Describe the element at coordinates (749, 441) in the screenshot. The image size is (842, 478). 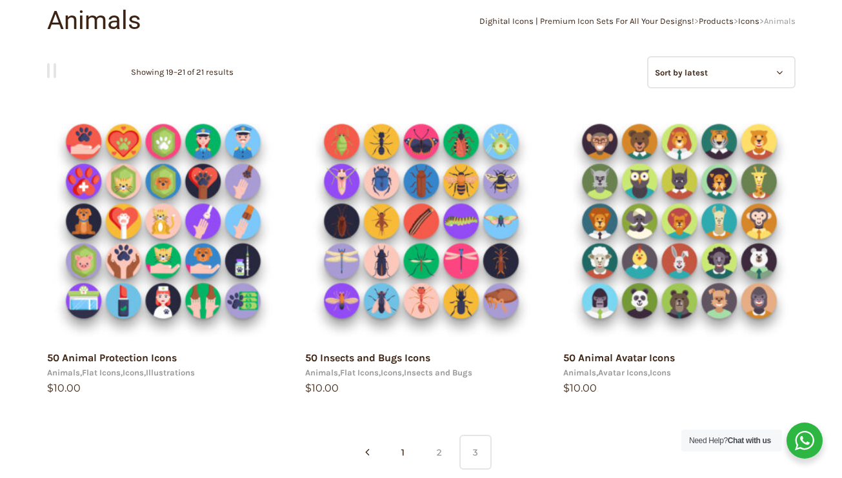
I see `strong: Chat with us` at that location.